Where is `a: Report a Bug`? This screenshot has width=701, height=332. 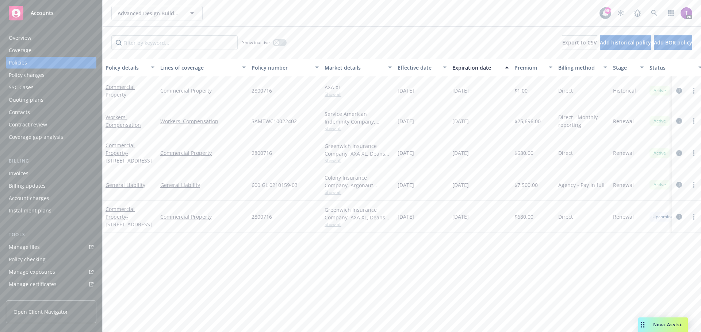
a: Report a Bug is located at coordinates (637, 13).